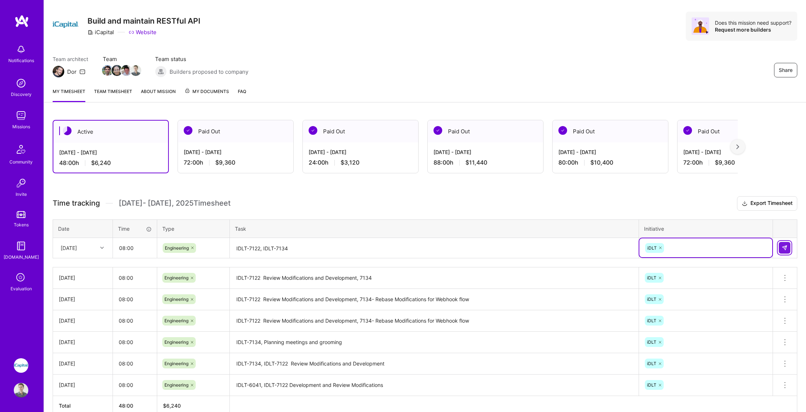  I want to click on img: Community, so click(21, 149).